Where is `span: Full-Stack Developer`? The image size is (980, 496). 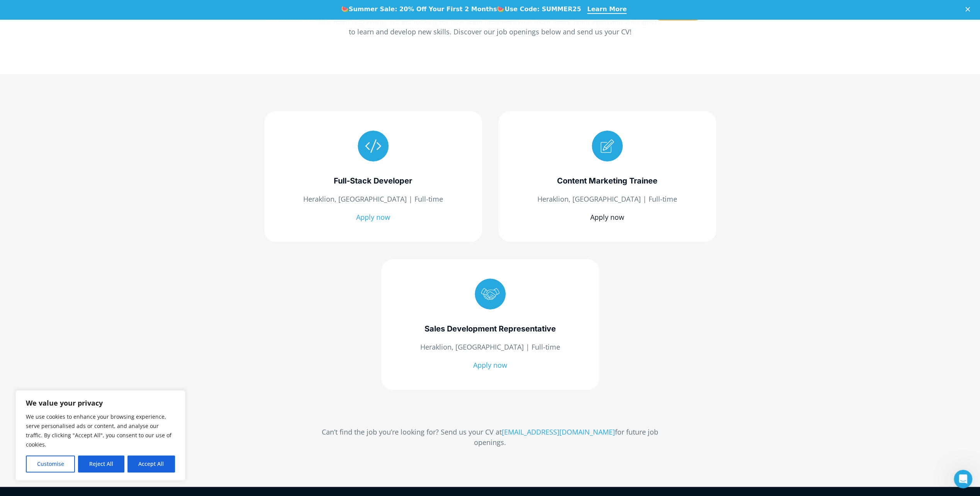 span: Full-Stack Developer is located at coordinates (373, 181).